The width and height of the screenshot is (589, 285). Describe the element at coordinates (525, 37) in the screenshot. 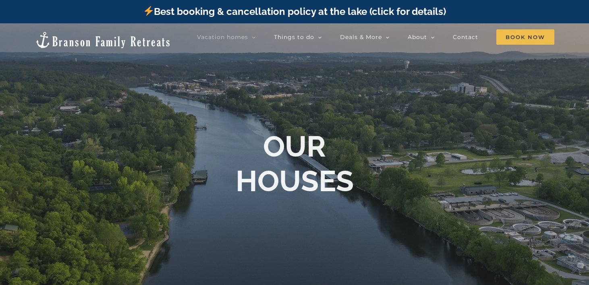

I see `span: Book Now` at that location.